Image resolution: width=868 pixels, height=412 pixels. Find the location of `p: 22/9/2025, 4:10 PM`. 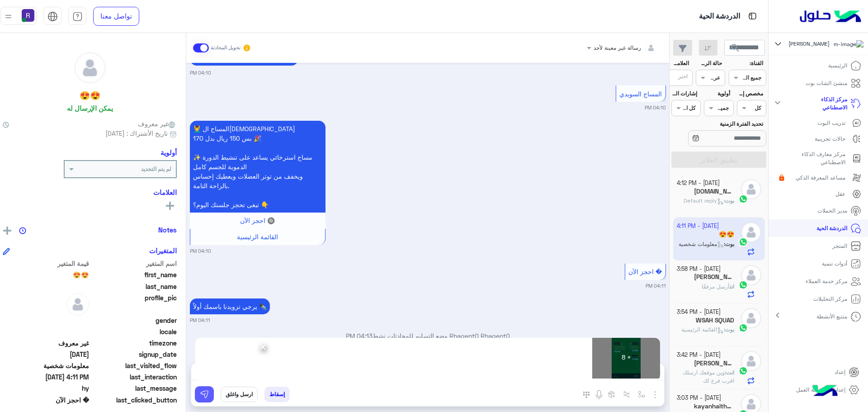

p: 22/9/2025, 4:10 PM is located at coordinates (258, 167).